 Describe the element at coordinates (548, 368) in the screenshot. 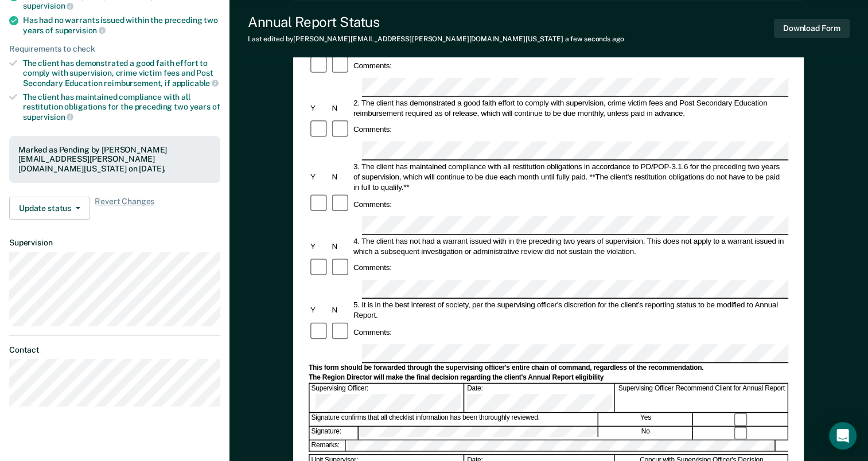

I see `div: This form should be forwarded through the supervising officer's entire chain of command, regardle...` at that location.